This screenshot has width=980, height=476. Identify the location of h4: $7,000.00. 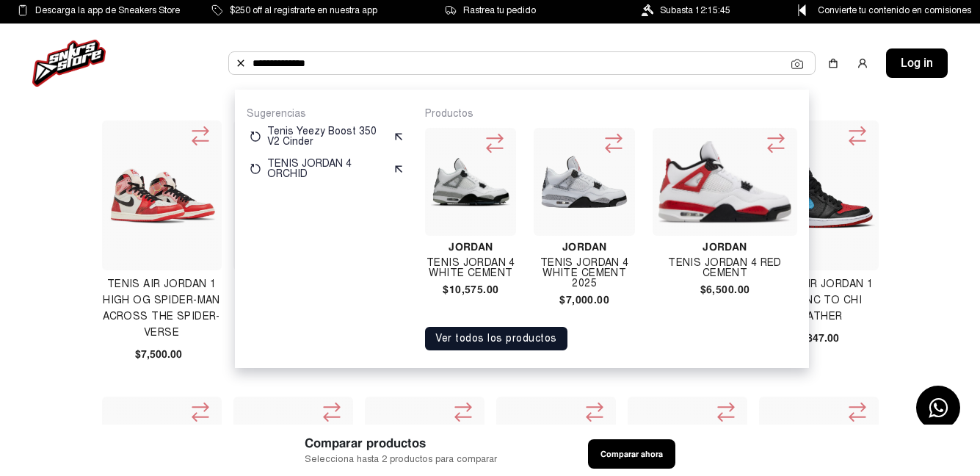
(585, 300).